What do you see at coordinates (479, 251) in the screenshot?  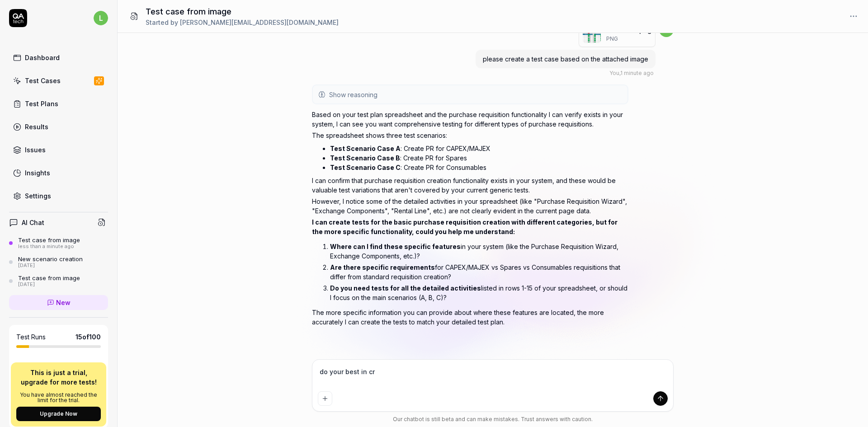 I see `p: in your system (like the Purchase Requisition Wizard, Exchange Components, etc.)?` at bounding box center [479, 251].